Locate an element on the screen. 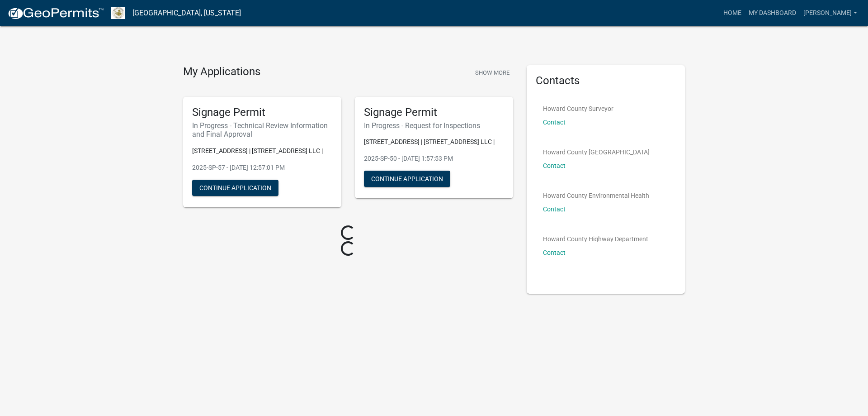  img: Howard County, Indiana is located at coordinates (118, 13).